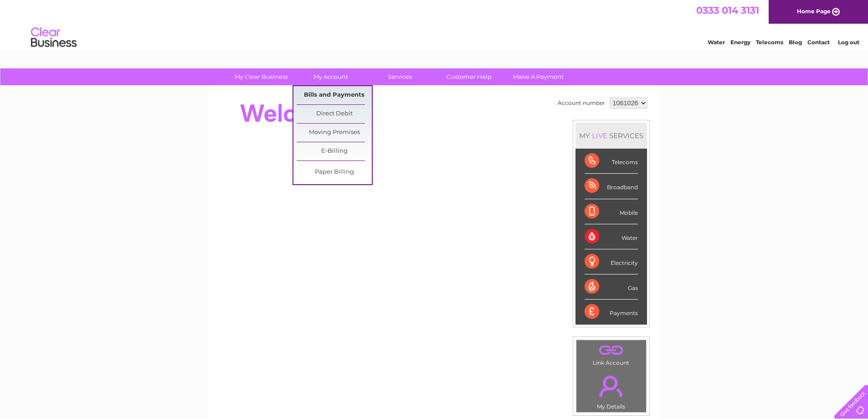  I want to click on a: Water, so click(717, 42).